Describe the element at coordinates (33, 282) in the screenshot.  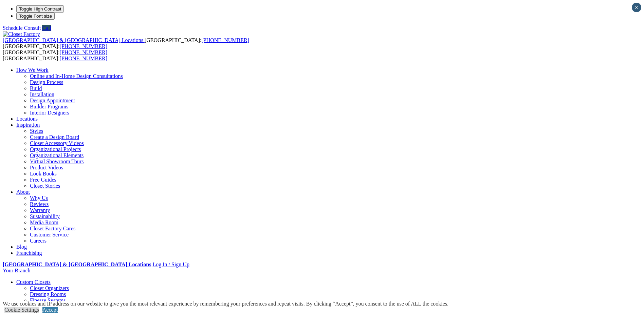
I see `a: Custom Closets` at that location.